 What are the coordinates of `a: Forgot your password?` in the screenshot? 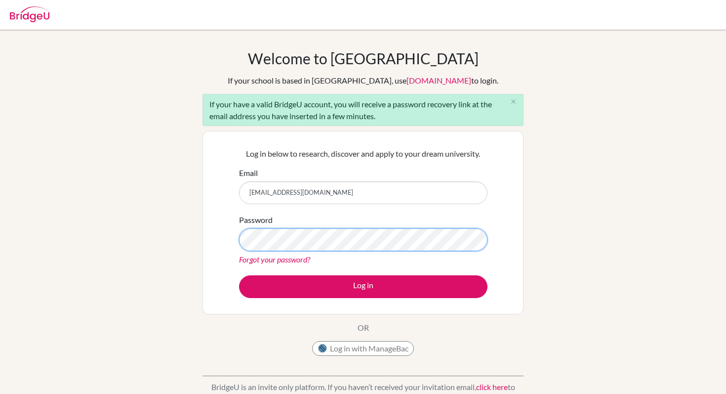 It's located at (275, 259).